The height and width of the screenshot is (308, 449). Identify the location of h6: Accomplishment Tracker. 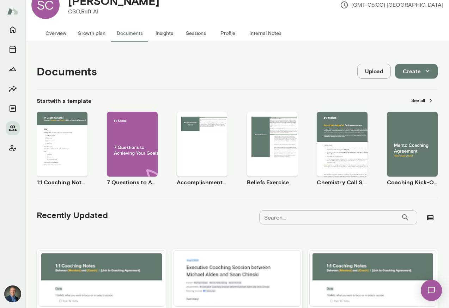
(202, 182).